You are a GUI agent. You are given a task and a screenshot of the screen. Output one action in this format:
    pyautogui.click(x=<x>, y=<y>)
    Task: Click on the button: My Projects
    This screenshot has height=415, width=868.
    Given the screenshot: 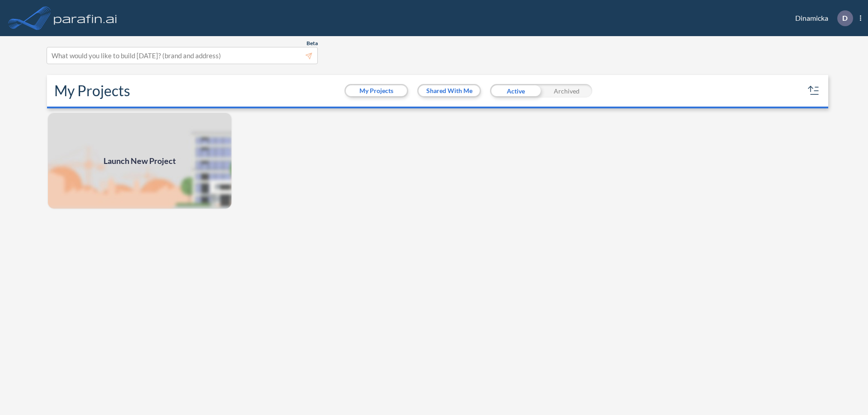 What is the action you would take?
    pyautogui.click(x=376, y=91)
    